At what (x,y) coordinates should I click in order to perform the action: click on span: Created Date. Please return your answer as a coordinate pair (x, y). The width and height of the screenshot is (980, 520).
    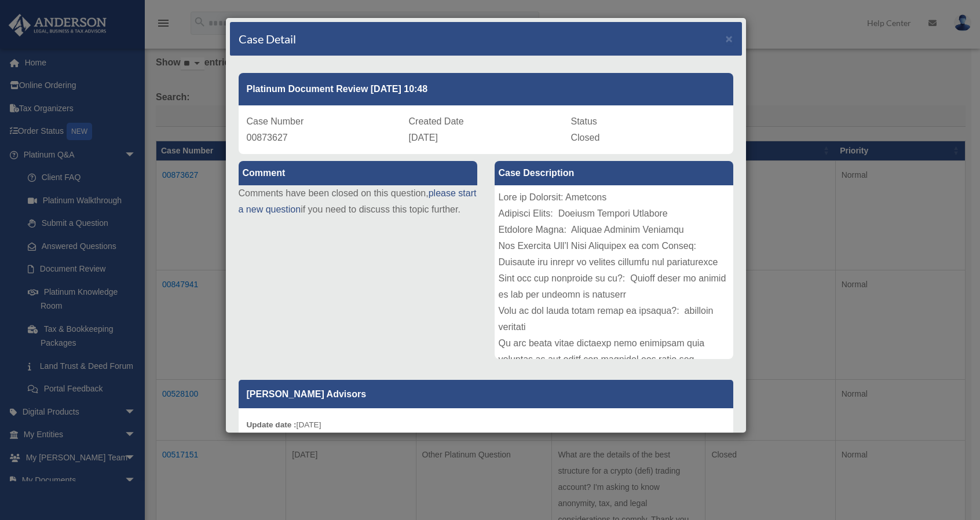
    Looking at the image, I should click on (436, 121).